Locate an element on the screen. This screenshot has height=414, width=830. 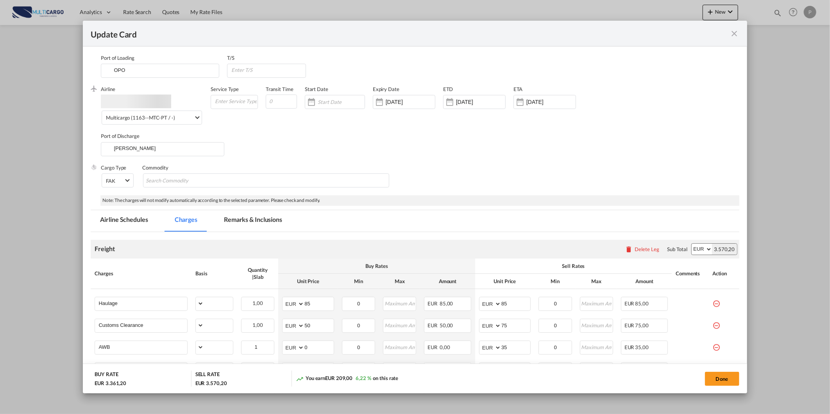
md-input-container: Customs Clearance is located at coordinates (141, 325).